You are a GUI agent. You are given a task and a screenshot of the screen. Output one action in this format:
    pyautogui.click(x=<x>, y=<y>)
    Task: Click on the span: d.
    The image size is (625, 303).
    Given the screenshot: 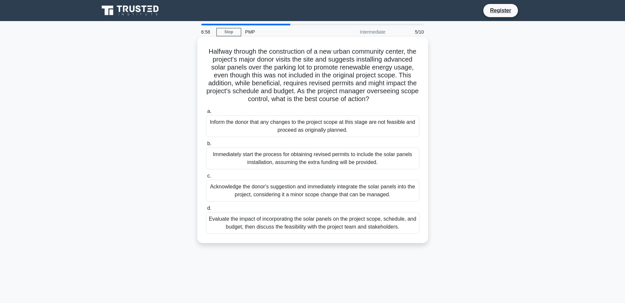 What is the action you would take?
    pyautogui.click(x=209, y=208)
    